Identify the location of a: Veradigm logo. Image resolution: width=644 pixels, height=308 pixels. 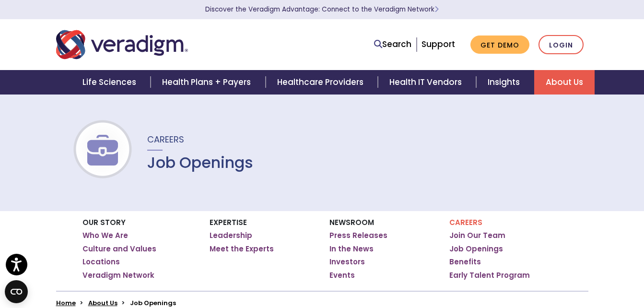
(122, 44).